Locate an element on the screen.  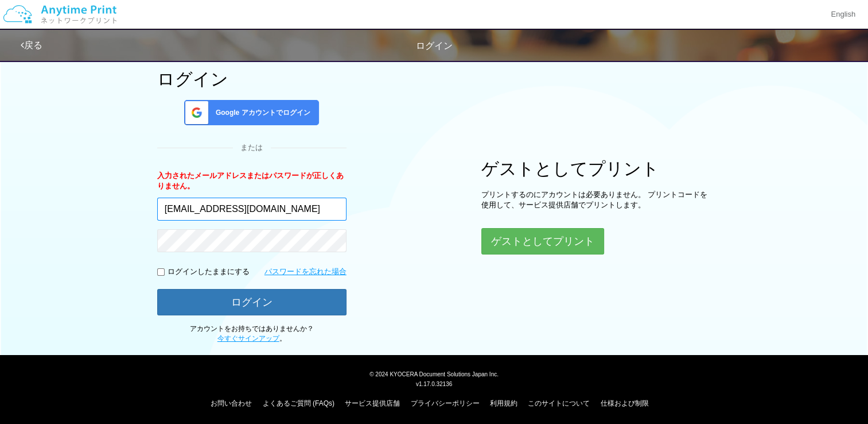
p: ログインしたままにする is located at coordinates (208, 272).